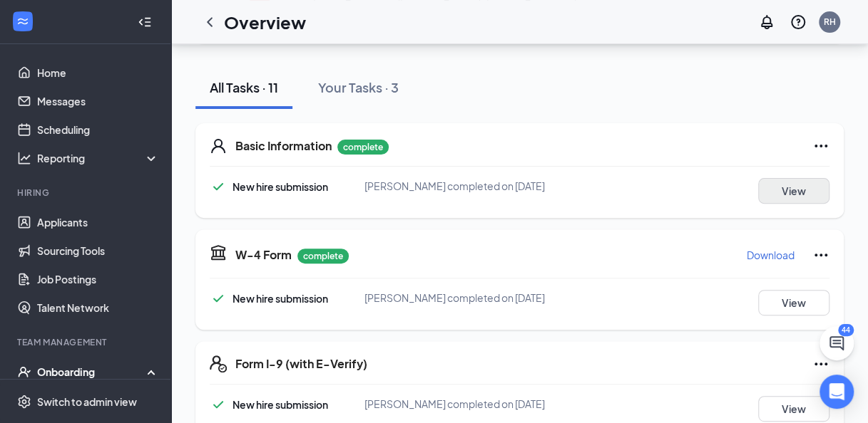 This screenshot has height=423, width=868. What do you see at coordinates (98, 130) in the screenshot?
I see `a: Scheduling` at bounding box center [98, 130].